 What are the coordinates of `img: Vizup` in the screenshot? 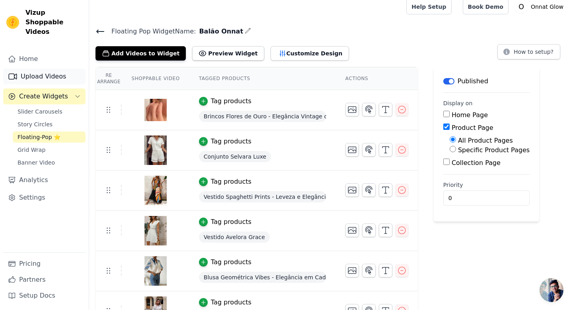 It's located at (13, 22).